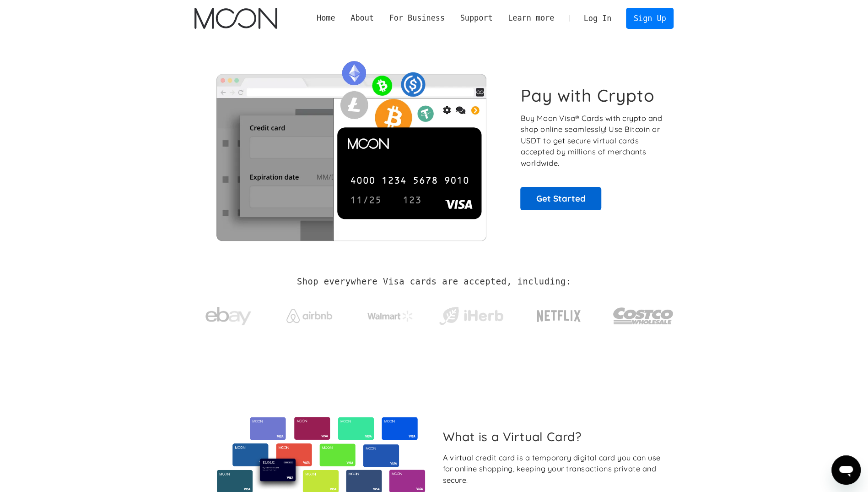 The width and height of the screenshot is (868, 492). What do you see at coordinates (643, 315) in the screenshot?
I see `img: Costco` at bounding box center [643, 315].